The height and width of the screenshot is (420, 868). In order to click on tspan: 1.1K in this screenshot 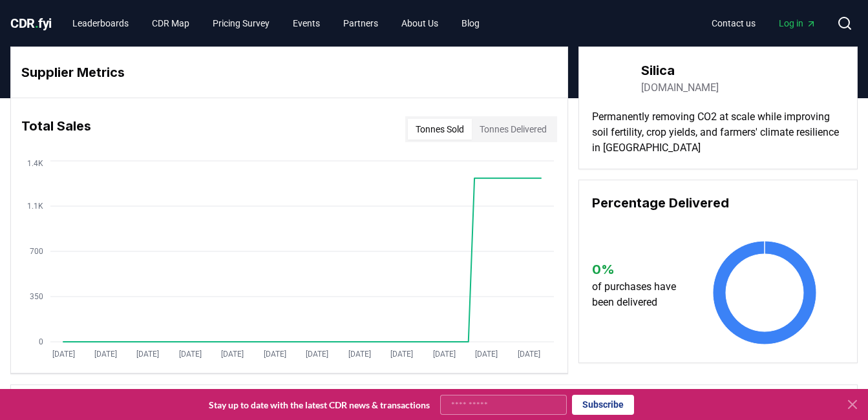, I will do `click(35, 206)`.